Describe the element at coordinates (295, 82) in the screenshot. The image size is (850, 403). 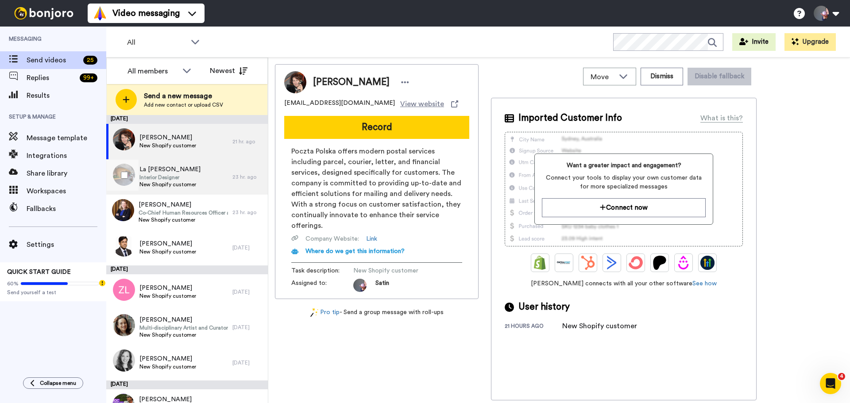
I see `img: Image of Jolanta Dylewska` at that location.